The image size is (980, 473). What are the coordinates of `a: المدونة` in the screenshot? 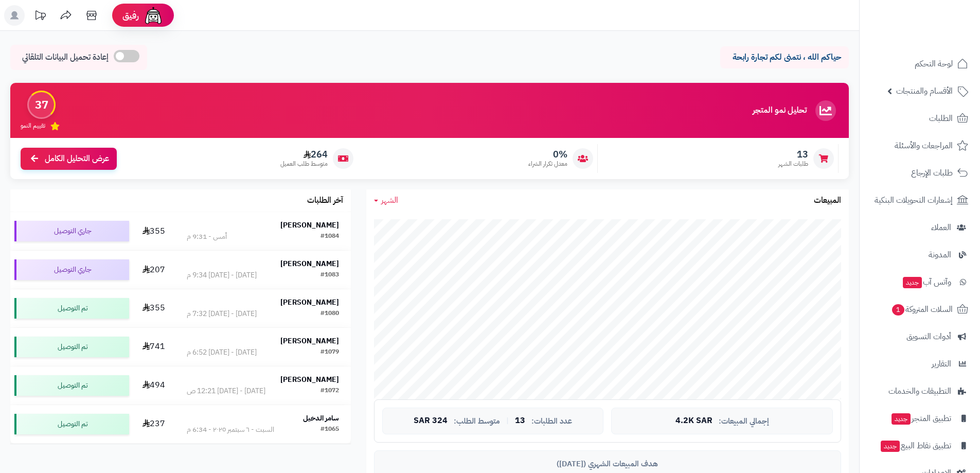 It's located at (920, 255).